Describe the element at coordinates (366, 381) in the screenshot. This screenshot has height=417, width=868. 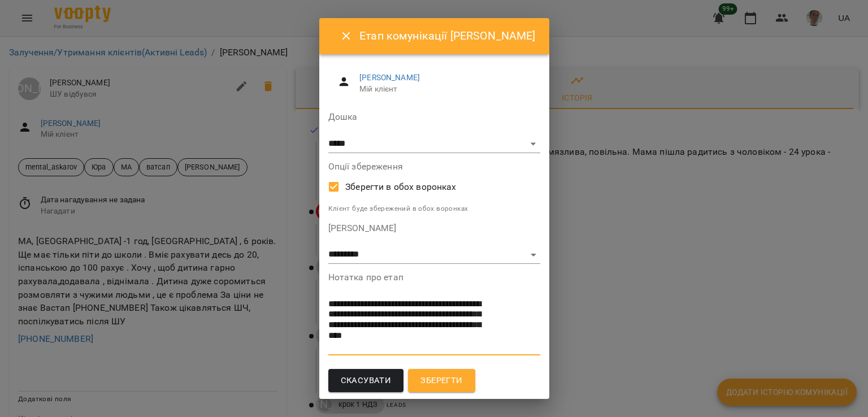
I see `button: Скасувати` at that location.